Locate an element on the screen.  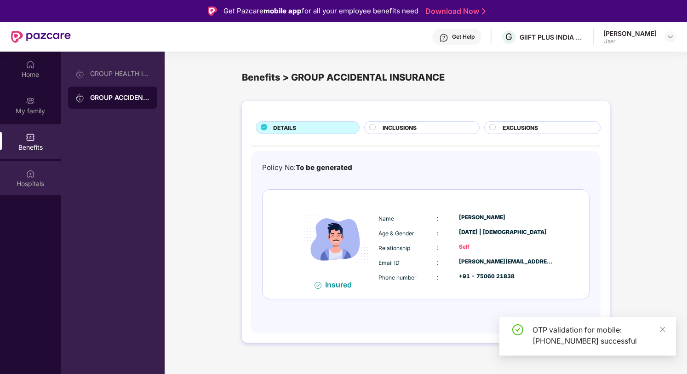
div: GIIFT PLUS INDIA PRIVATE LIMITED is located at coordinates (552, 37).